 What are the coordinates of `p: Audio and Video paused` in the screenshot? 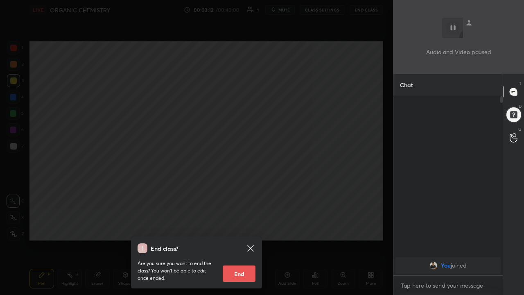 It's located at (459, 52).